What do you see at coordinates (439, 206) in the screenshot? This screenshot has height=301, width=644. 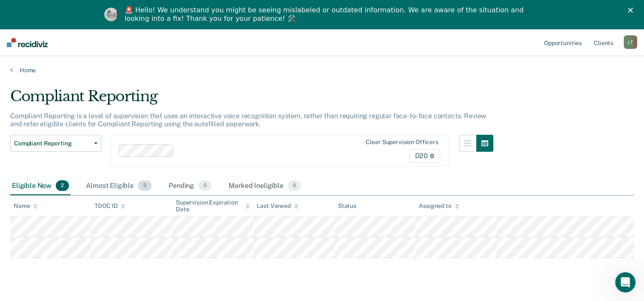 I see `div: Assigned to` at bounding box center [439, 206].